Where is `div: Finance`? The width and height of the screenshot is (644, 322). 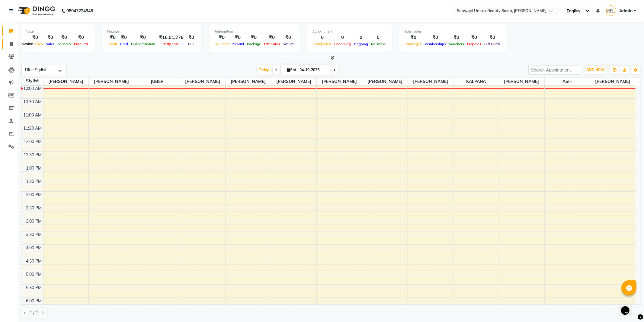
div: Finance is located at coordinates (152, 32).